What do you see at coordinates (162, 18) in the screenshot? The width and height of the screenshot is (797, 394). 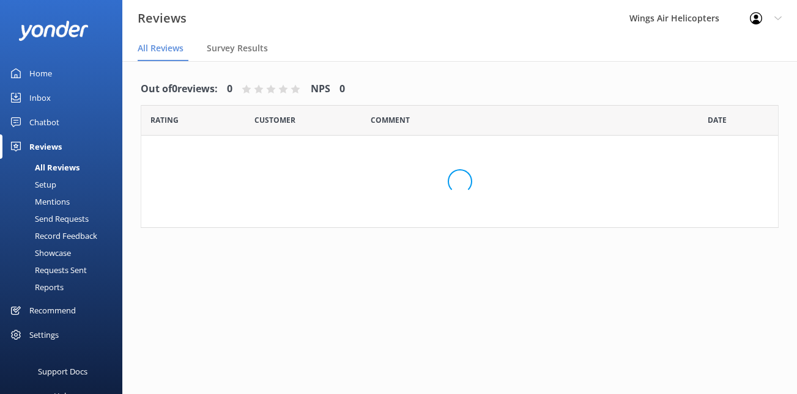 I see `h3: Reviews` at bounding box center [162, 18].